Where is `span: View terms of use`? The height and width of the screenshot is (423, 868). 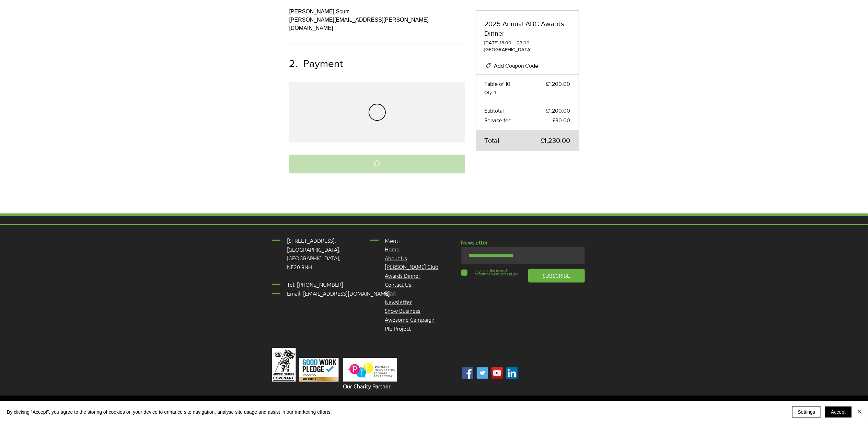
span: View terms of use is located at coordinates (505, 274).